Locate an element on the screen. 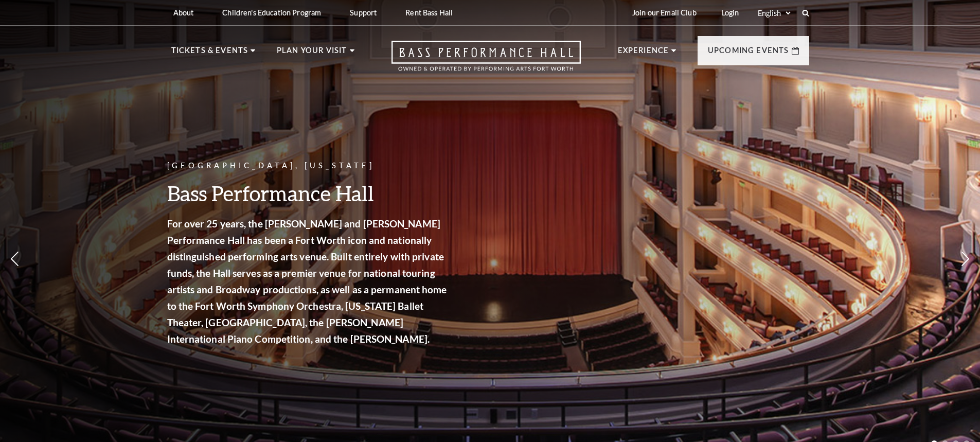  p: Experience is located at coordinates (644, 54).